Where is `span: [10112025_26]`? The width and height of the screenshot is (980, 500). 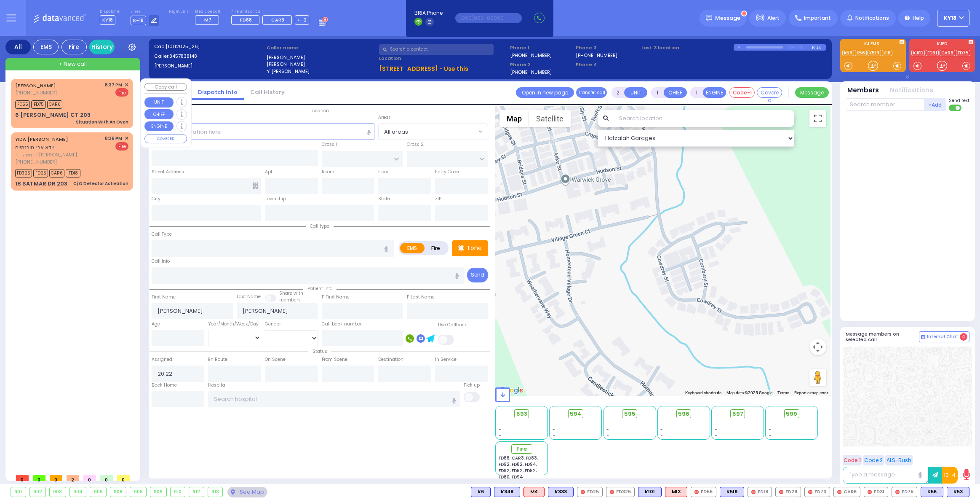
span: [10112025_26] is located at coordinates (183, 46).